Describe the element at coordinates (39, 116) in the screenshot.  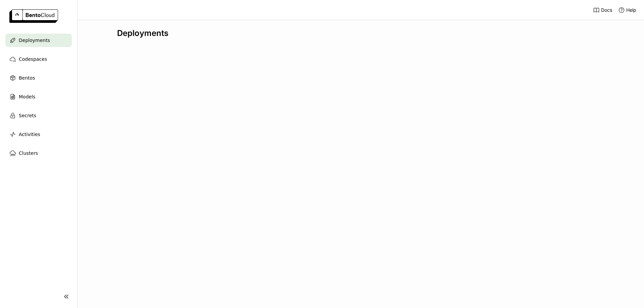
I see `a: Secrets` at that location.